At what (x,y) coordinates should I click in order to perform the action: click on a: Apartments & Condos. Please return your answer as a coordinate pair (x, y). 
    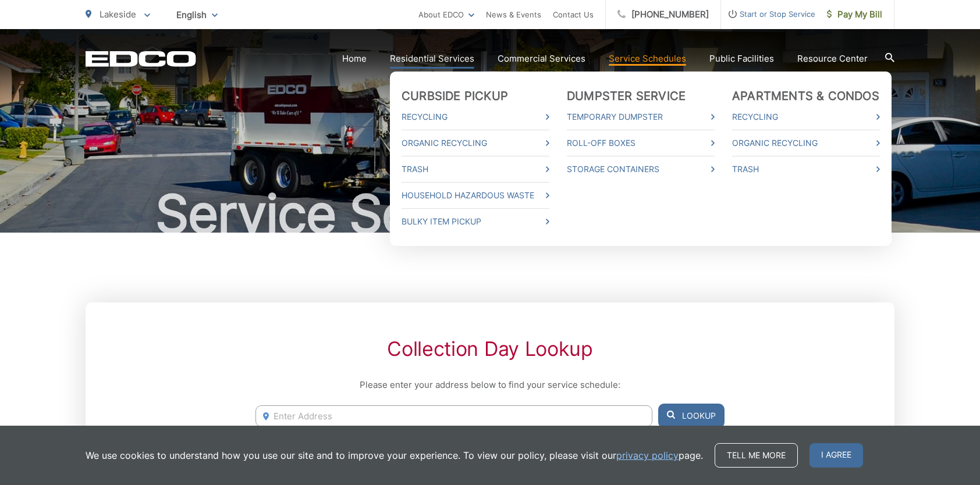
    Looking at the image, I should click on (805, 96).